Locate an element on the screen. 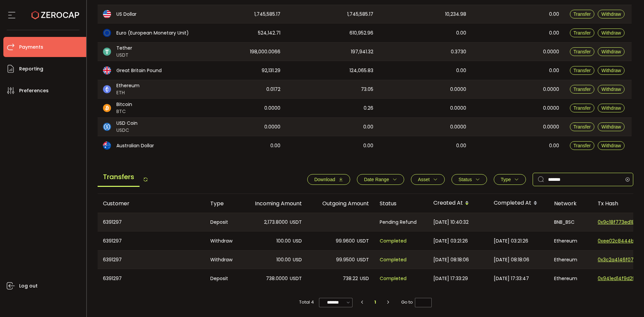  div: Status is located at coordinates (401, 203).